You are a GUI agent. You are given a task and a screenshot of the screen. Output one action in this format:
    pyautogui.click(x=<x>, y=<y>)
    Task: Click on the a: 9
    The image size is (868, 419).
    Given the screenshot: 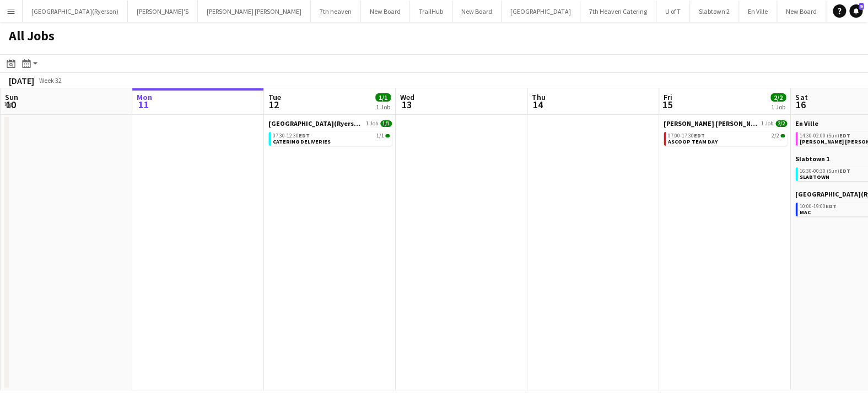 What is the action you would take?
    pyautogui.click(x=856, y=11)
    